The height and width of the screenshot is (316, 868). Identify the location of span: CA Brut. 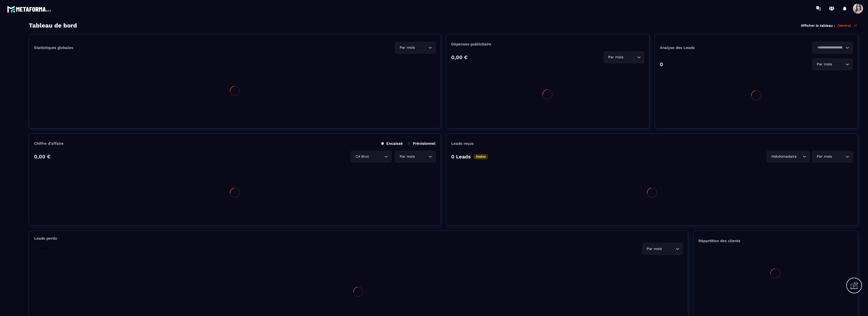
(362, 157).